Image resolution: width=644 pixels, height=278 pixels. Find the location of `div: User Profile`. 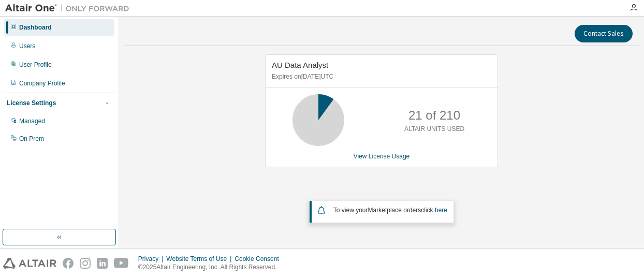

div: User Profile is located at coordinates (35, 65).